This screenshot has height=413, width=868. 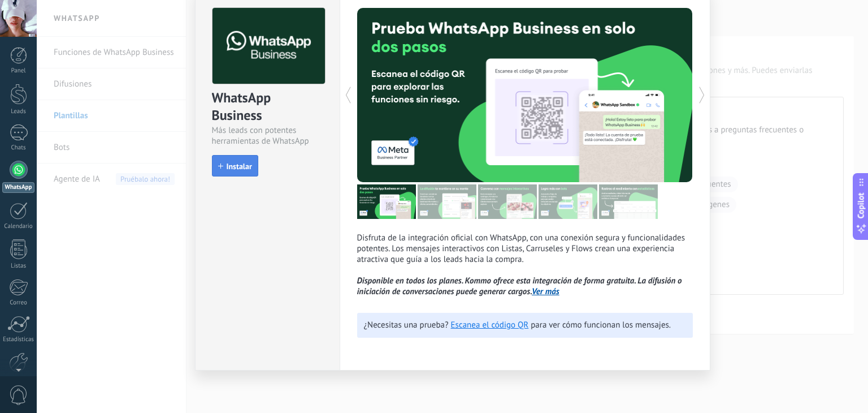 What do you see at coordinates (19, 266) in the screenshot?
I see `div: Listas` at bounding box center [19, 266].